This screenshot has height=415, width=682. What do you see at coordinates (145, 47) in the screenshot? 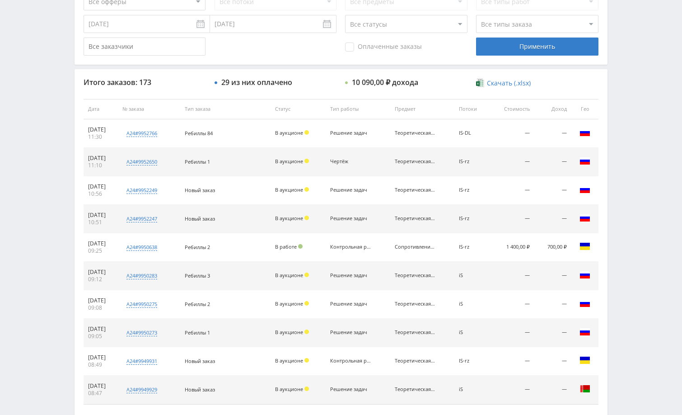
I see `input: Все заказчики` at bounding box center [145, 47].